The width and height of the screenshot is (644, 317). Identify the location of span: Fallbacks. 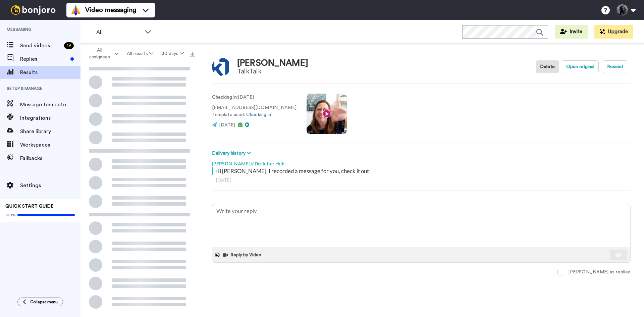
(50, 158).